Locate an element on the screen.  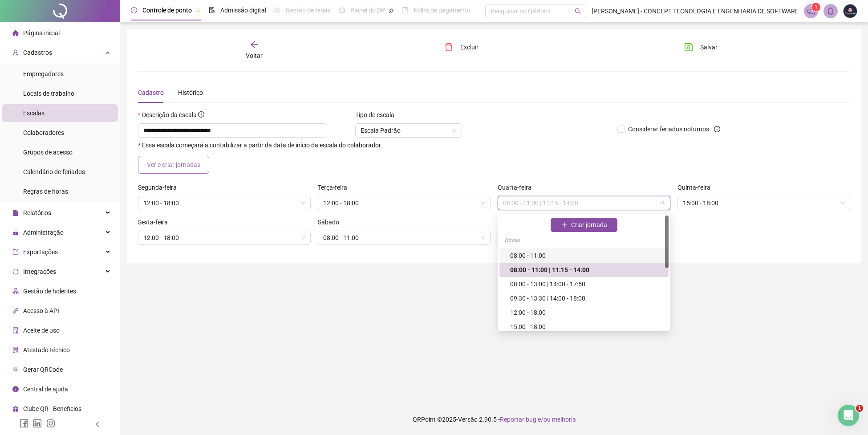
span: 15:00 - 18:00 is located at coordinates (764, 203).